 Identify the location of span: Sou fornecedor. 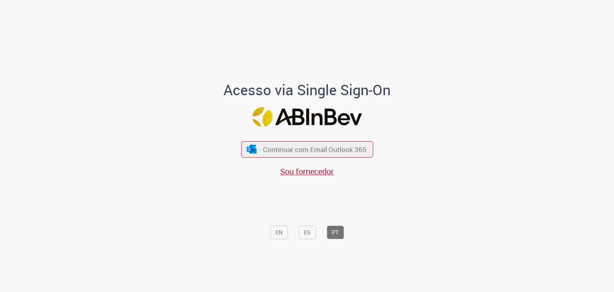
(307, 171).